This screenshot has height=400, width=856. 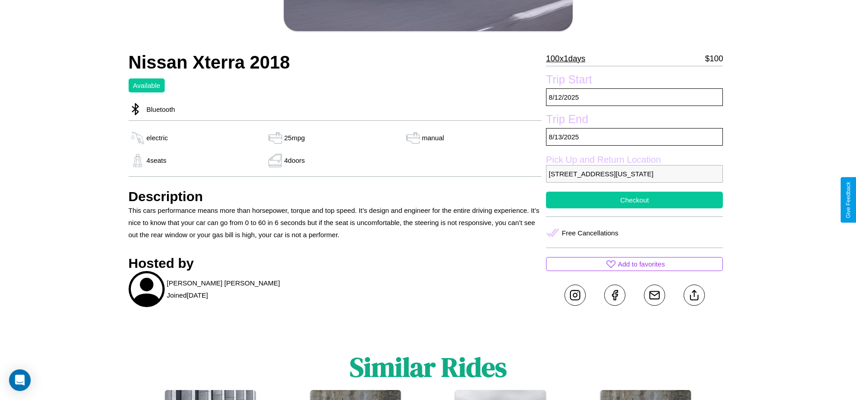 What do you see at coordinates (635, 200) in the screenshot?
I see `button: Checkout` at bounding box center [635, 200].